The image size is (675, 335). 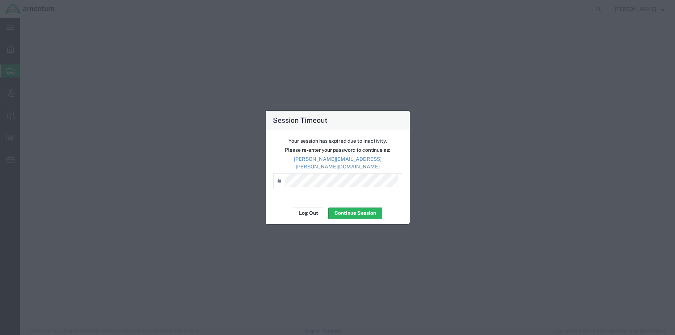 What do you see at coordinates (355, 213) in the screenshot?
I see `button: Continue Session` at bounding box center [355, 213].